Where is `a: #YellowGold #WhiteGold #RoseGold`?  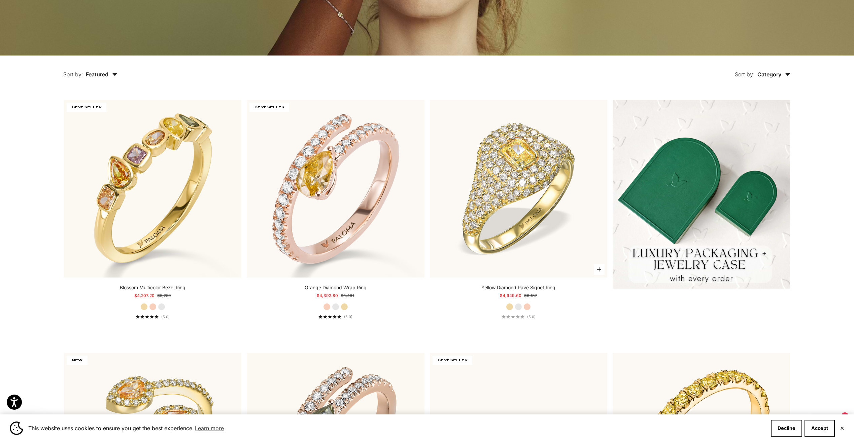 a: #YellowGold #WhiteGold #RoseGold is located at coordinates (518, 189).